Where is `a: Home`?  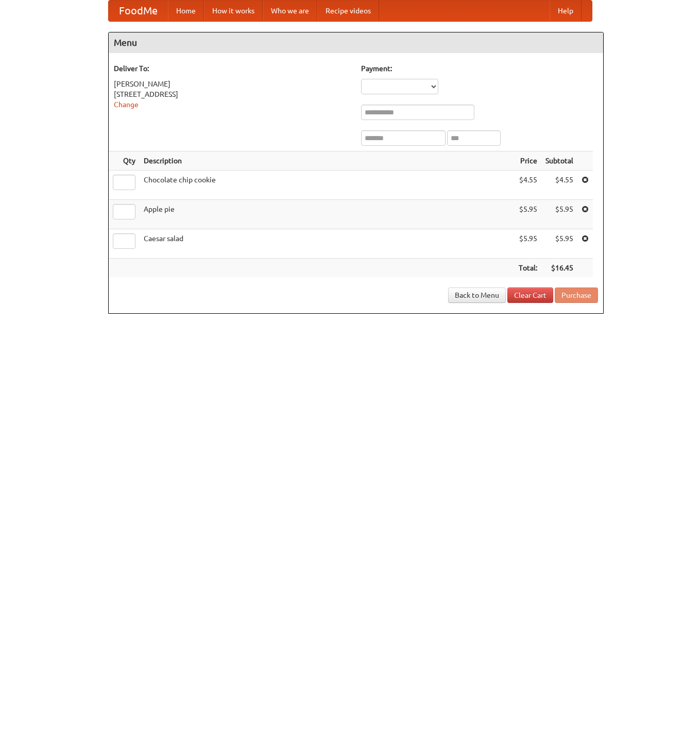 a: Home is located at coordinates (186, 11).